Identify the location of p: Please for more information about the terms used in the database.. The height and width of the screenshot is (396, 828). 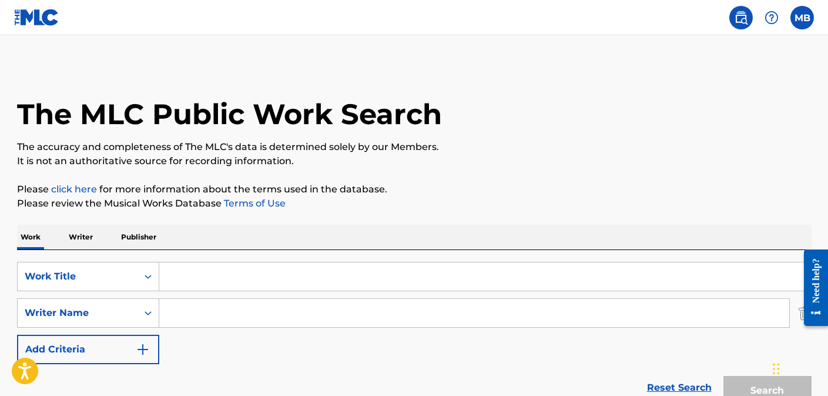
(414, 189).